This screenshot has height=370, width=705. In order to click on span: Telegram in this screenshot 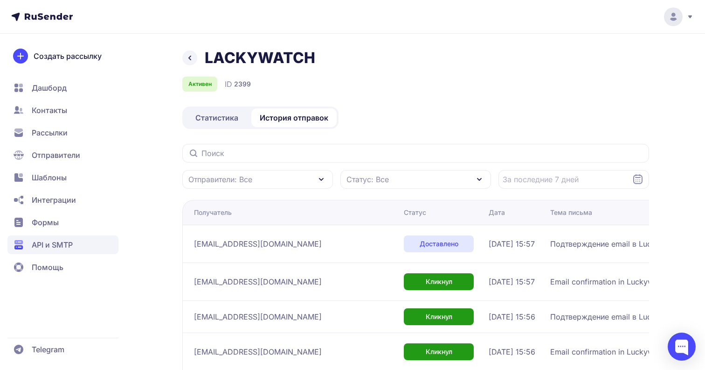, I will do `click(48, 349)`.